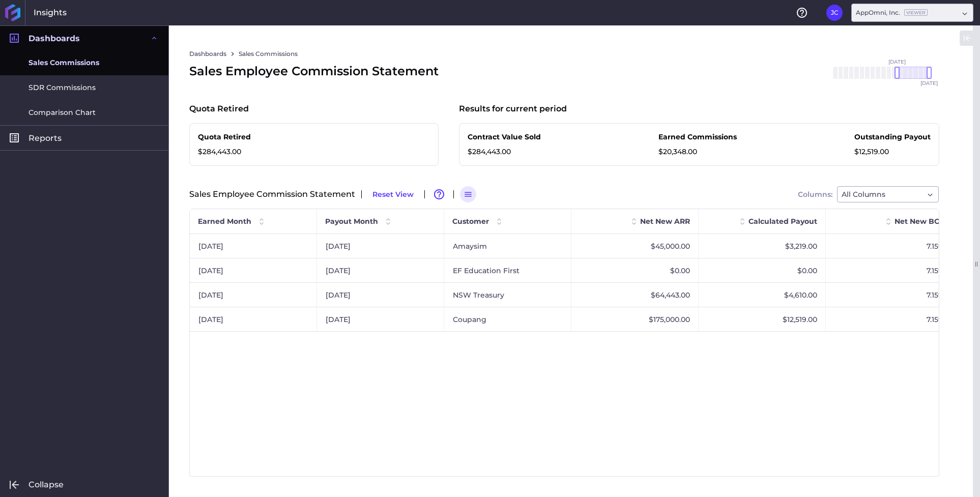  What do you see at coordinates (893, 151) in the screenshot?
I see `p: $12,519.00` at bounding box center [893, 151].